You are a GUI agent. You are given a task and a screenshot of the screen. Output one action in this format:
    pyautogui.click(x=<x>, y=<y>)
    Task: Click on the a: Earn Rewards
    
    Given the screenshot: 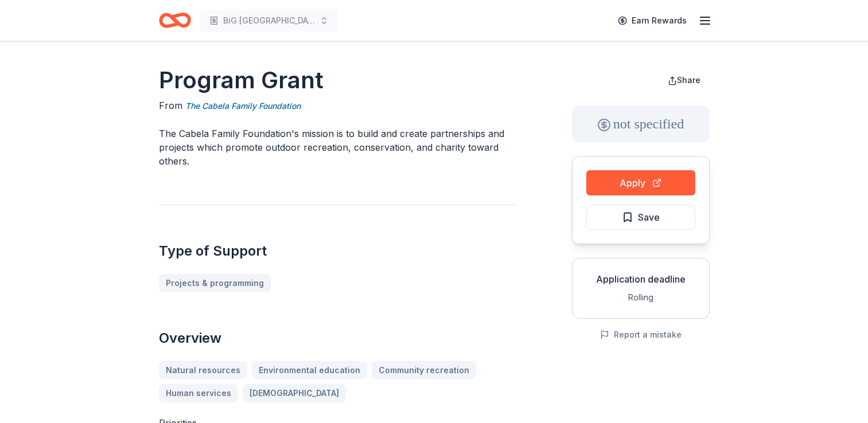 What is the action you would take?
    pyautogui.click(x=652, y=20)
    